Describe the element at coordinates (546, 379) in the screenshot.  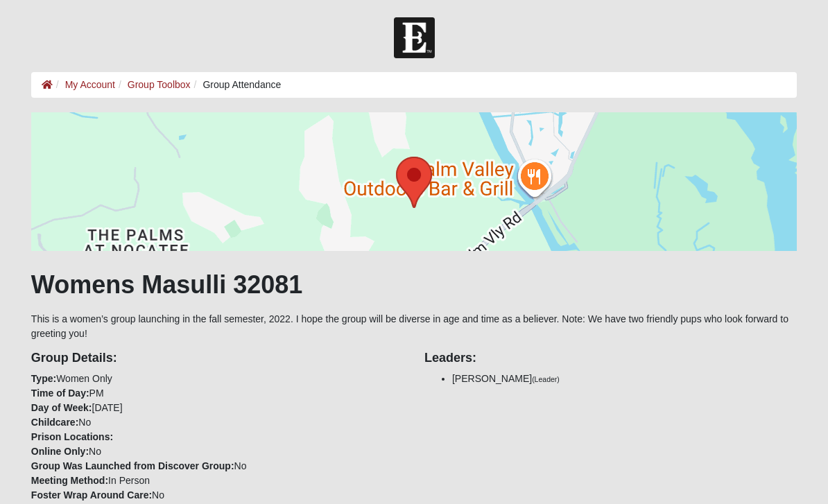
I see `small: (Leader)` at that location.